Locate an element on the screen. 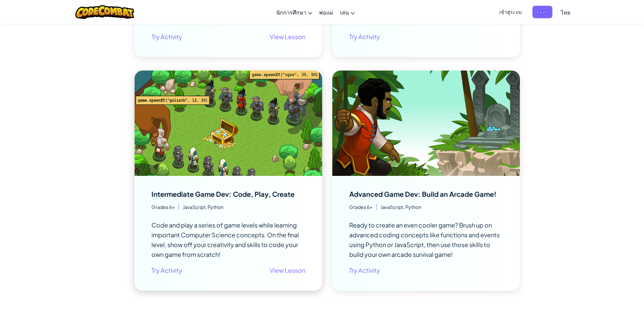  span: เล่น is located at coordinates (344, 12).